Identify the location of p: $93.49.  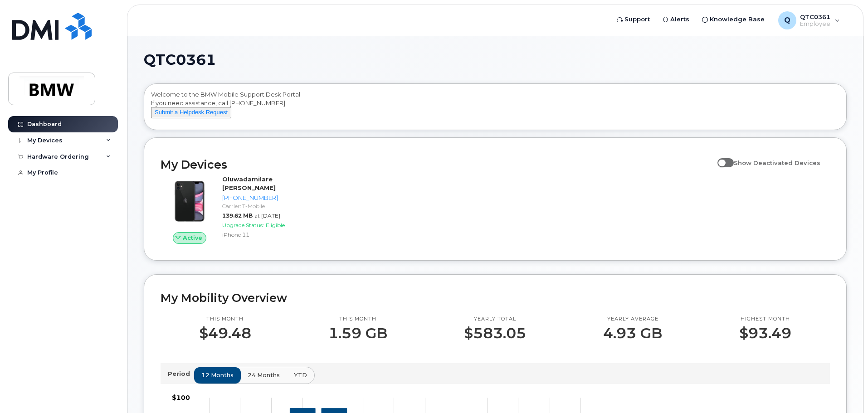
(765, 333).